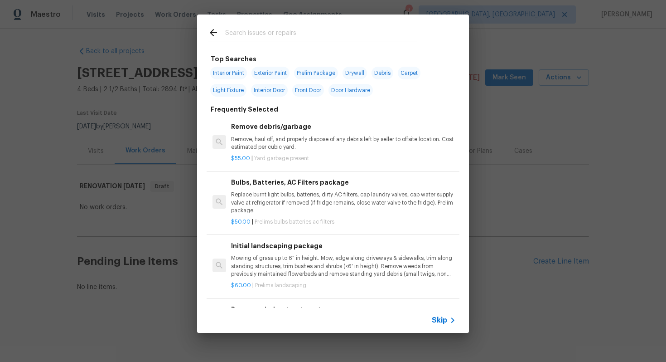 Image resolution: width=666 pixels, height=362 pixels. Describe the element at coordinates (344, 246) in the screenshot. I see `h6: Initial landscaping package` at that location.